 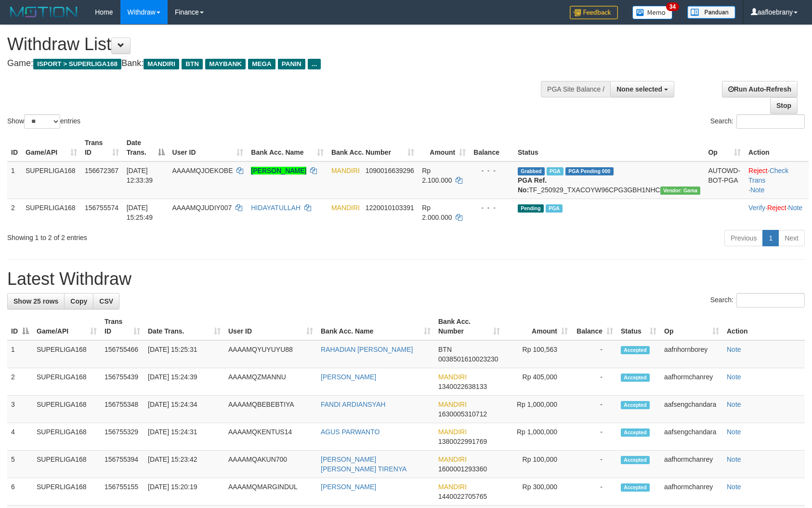 I want to click on th: Op: activate to sort column ascending, so click(x=692, y=327).